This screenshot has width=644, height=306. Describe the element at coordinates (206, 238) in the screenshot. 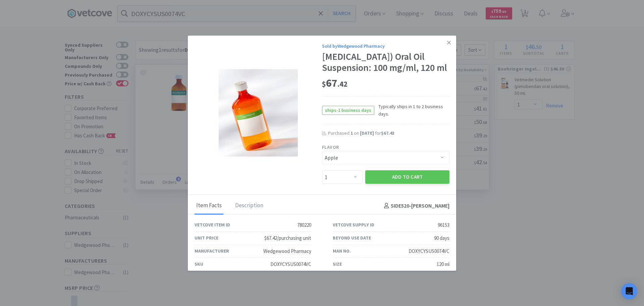

I see `div: Unit Price` at that location.